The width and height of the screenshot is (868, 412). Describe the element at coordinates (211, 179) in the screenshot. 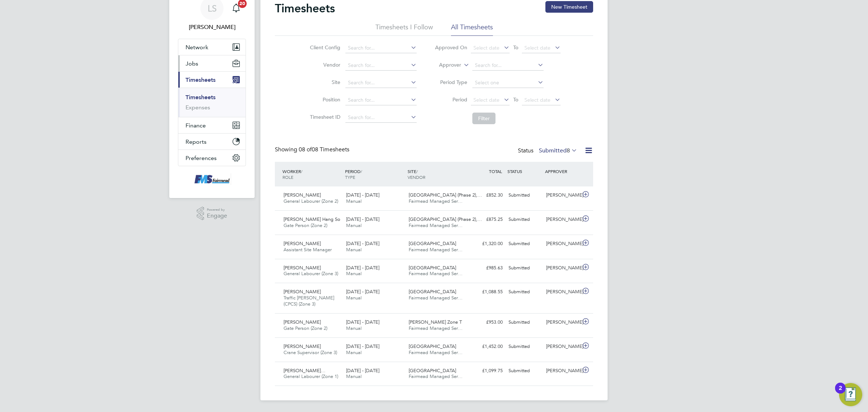

I see `a: Go to home page` at that location.